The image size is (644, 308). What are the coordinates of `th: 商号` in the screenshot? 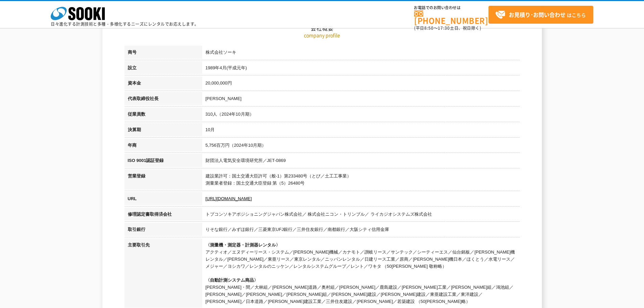 It's located at (164, 53).